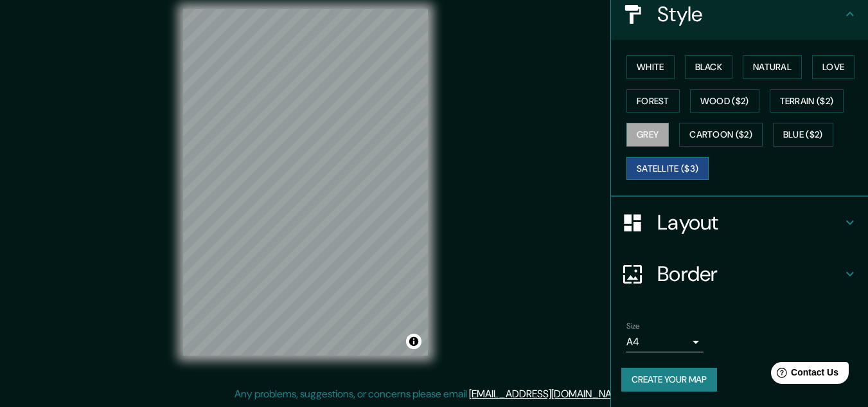 This screenshot has width=868, height=407. What do you see at coordinates (633, 326) in the screenshot?
I see `label: Size` at bounding box center [633, 326].